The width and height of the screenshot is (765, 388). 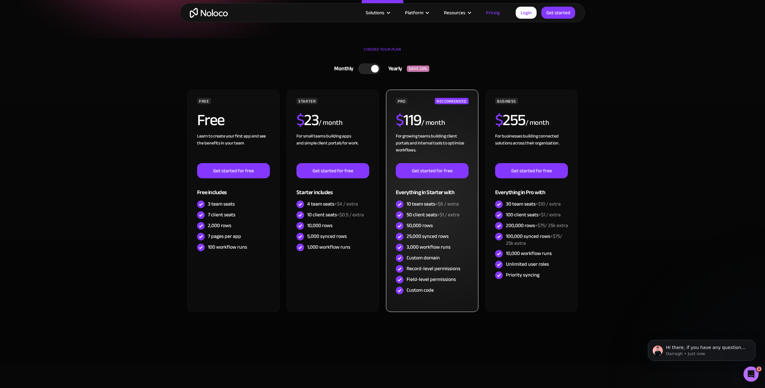 What do you see at coordinates (418, 69) in the screenshot?
I see `div: SAVE 20%` at bounding box center [418, 69].